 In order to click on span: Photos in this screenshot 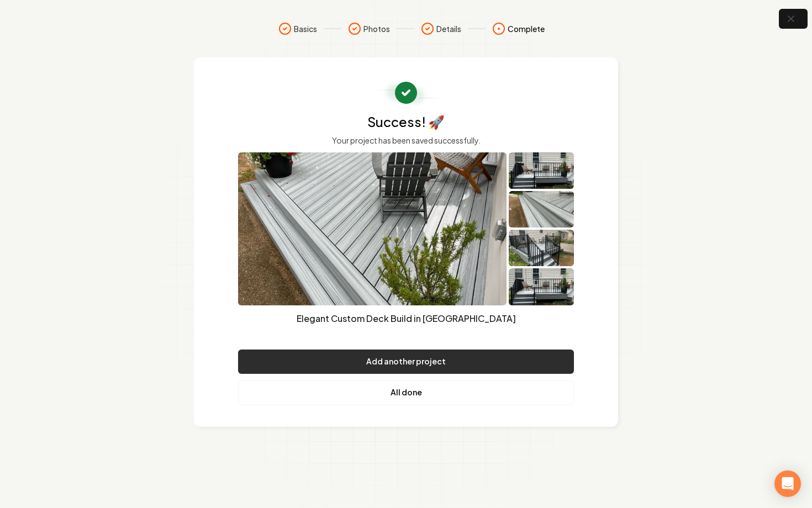, I will do `click(377, 28)`.